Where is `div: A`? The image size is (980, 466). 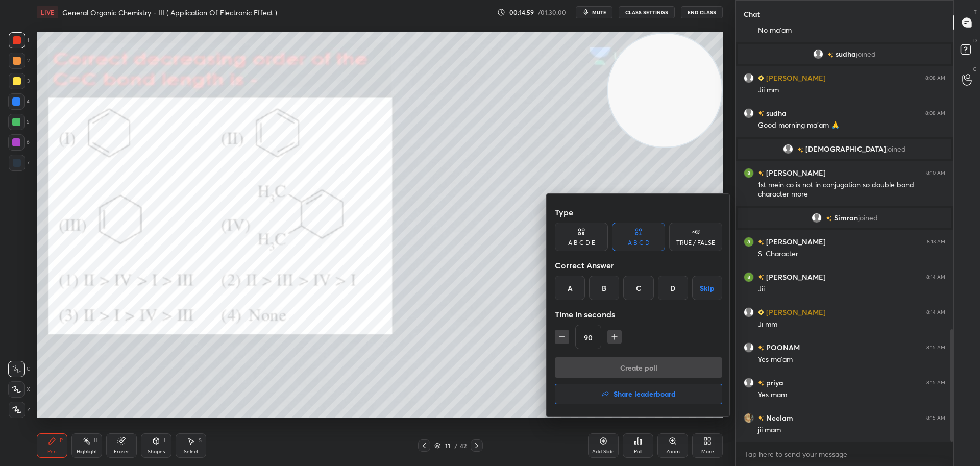
div: A is located at coordinates (570, 288).